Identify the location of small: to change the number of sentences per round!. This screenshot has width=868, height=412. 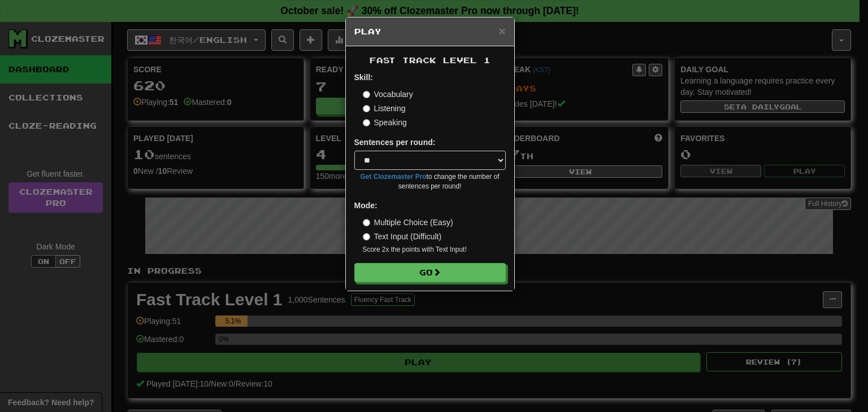
(430, 181).